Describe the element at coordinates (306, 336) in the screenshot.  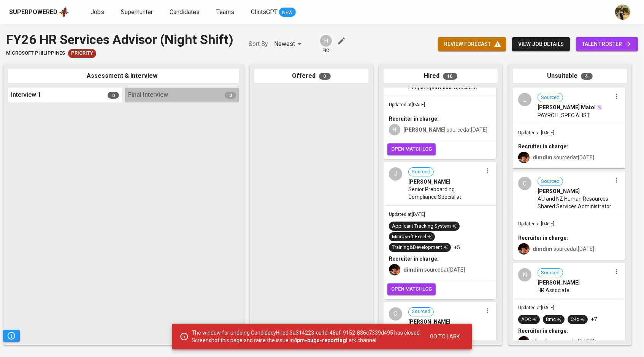
I see `p: The window for undoing CandidacyHired:3a314223-ca1d-48af-9152-836c7339d495 has closed. Screenshot...` at that location.